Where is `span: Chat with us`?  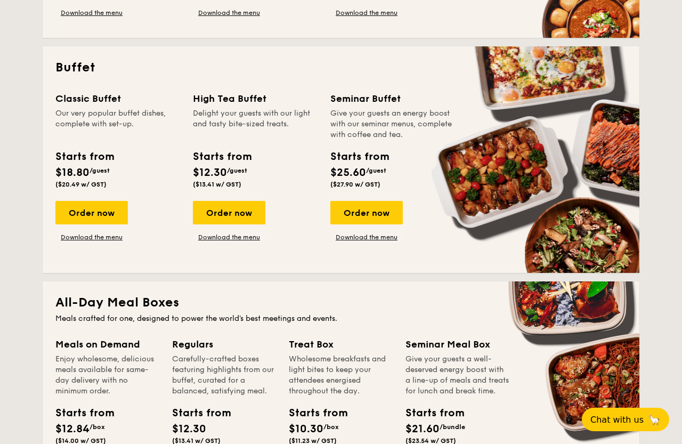
span: Chat with us is located at coordinates (617, 419).